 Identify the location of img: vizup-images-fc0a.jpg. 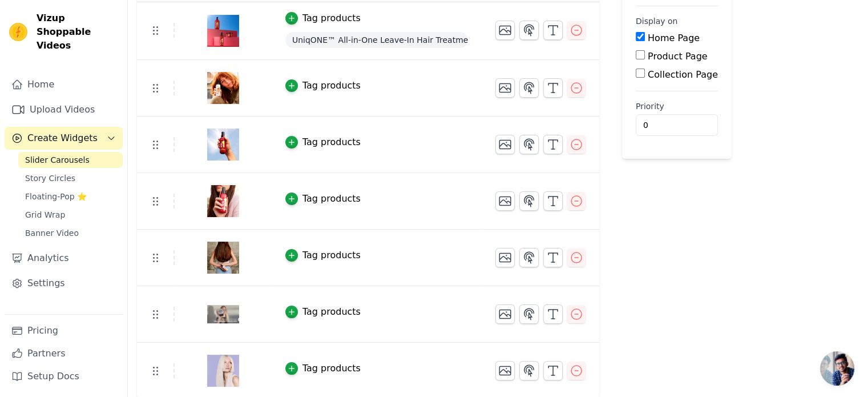
(223, 31).